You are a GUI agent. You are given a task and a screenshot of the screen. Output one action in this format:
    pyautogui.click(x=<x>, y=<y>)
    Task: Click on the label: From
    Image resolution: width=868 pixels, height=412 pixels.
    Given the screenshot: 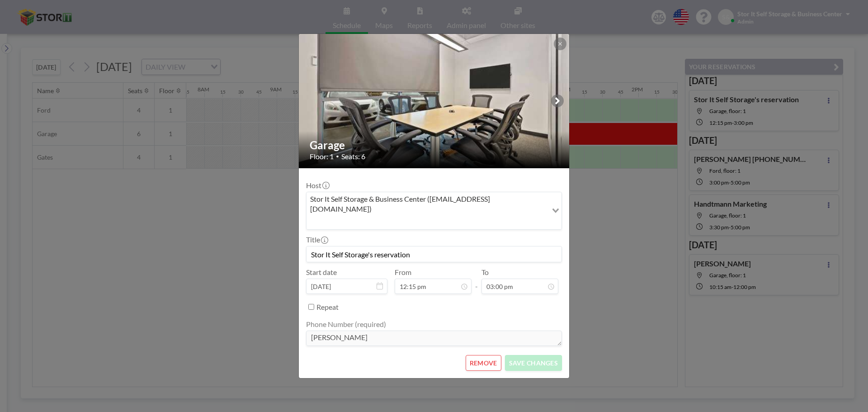 What is the action you would take?
    pyautogui.click(x=403, y=272)
    